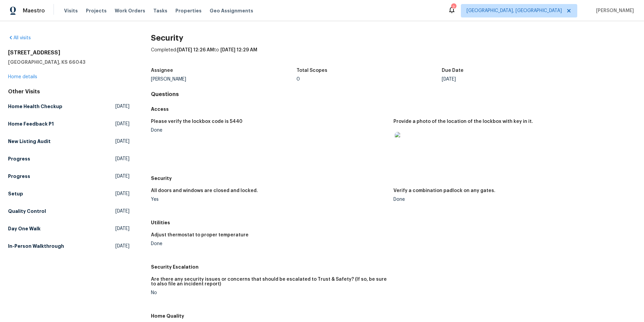  Describe the element at coordinates (393, 267) in the screenshot. I see `h5: Security Escalation` at that location.